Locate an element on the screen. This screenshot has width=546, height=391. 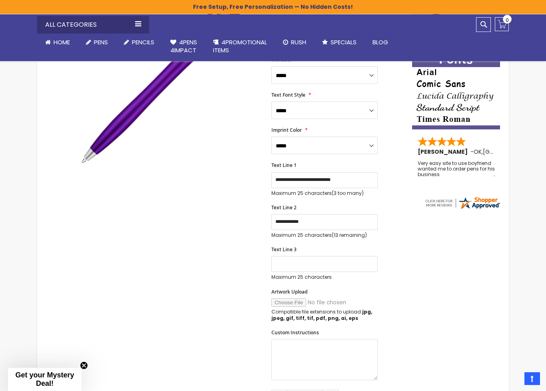
span: Artwork Upload is located at coordinates (289, 292).